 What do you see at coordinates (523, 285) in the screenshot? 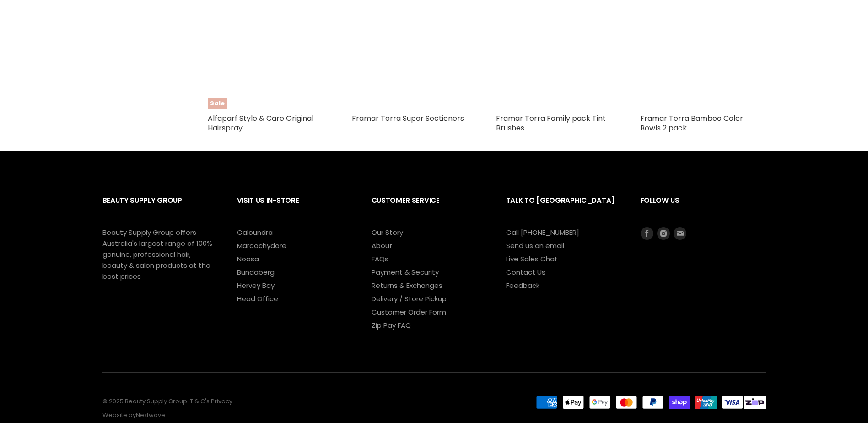
I see `a: Feedback` at bounding box center [523, 285].